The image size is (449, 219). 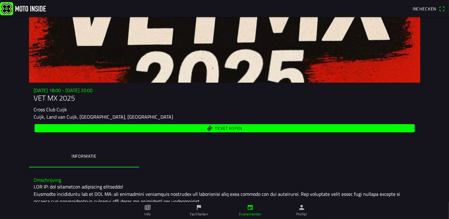 I want to click on h3: Omschrijving, so click(x=225, y=180).